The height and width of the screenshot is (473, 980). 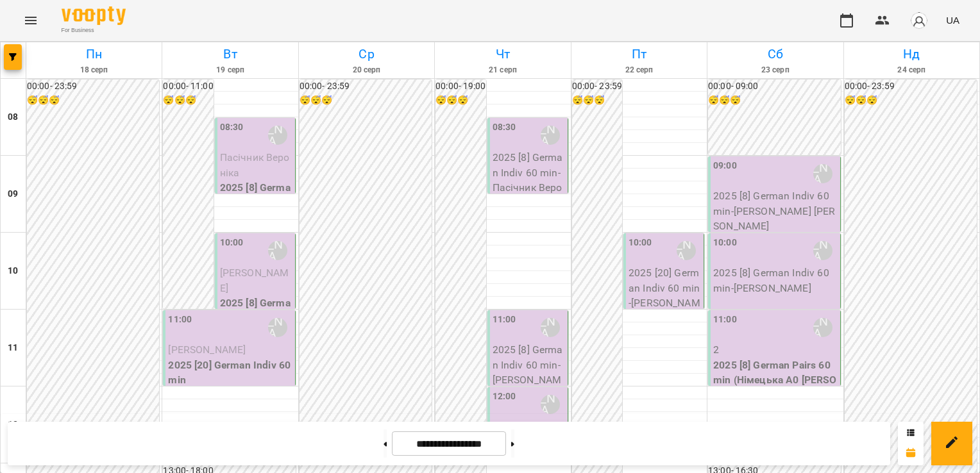 What do you see at coordinates (775, 350) in the screenshot?
I see `p: 2` at bounding box center [775, 350].